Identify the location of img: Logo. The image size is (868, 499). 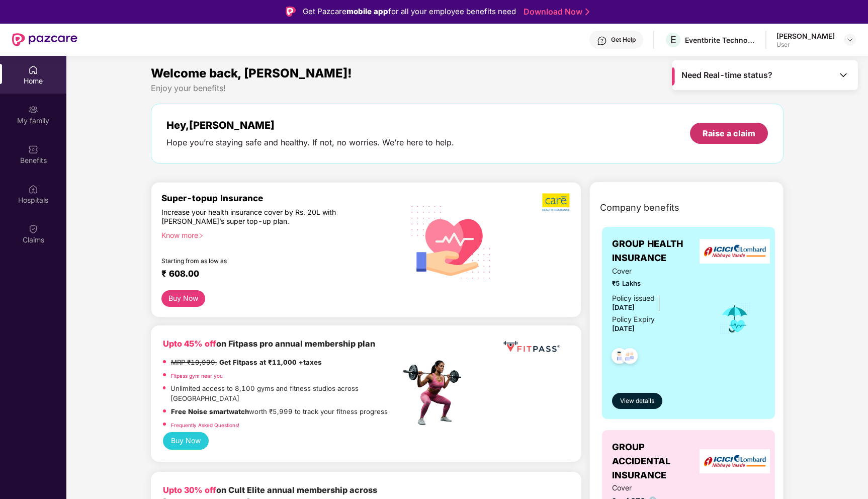
(290, 12).